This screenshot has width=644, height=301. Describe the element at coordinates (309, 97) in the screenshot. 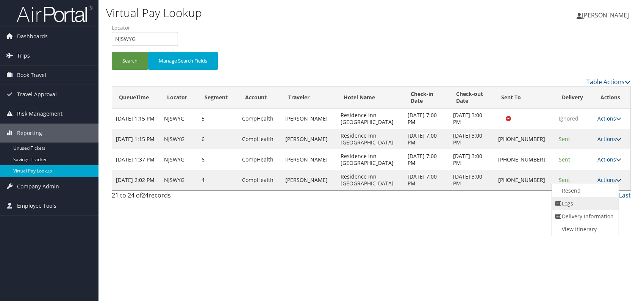

I see `th: Traveler: activate to sort column ascending` at that location.